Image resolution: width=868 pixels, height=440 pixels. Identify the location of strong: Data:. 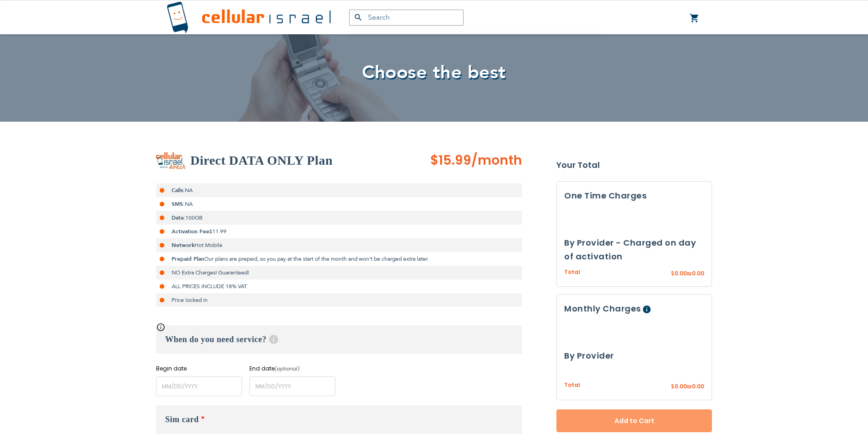
(178, 217).